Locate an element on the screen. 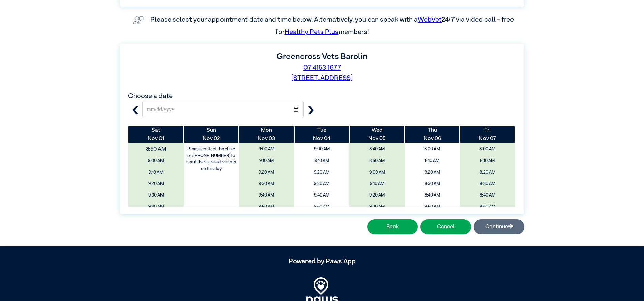 The height and width of the screenshot is (301, 644). th: Nov 06 is located at coordinates (432, 135).